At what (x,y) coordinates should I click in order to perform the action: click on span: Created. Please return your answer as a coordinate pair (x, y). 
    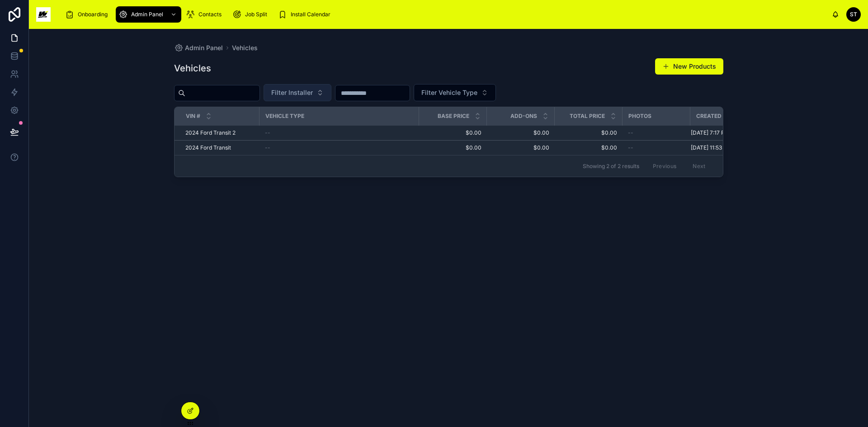
    Looking at the image, I should click on (709, 116).